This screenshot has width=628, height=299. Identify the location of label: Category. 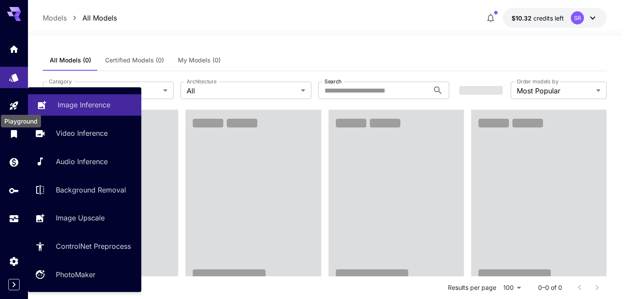
(60, 81).